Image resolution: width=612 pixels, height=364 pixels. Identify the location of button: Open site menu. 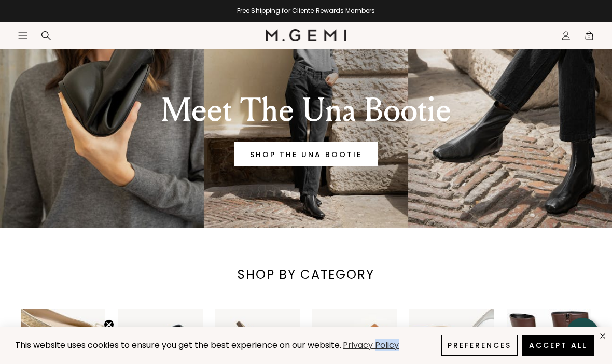
(23, 36).